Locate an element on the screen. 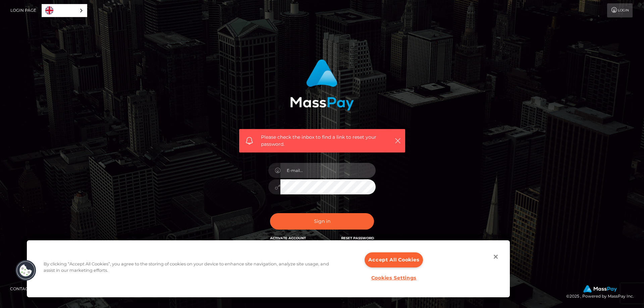 This screenshot has width=644, height=308. div: Language is located at coordinates (65, 10).